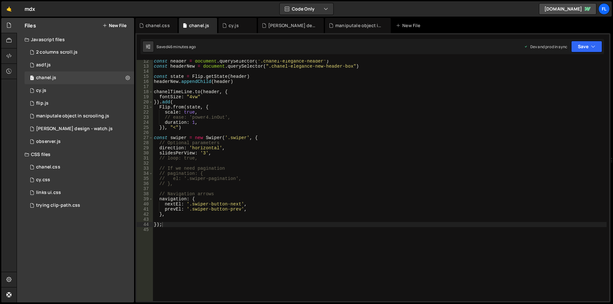 The height and width of the screenshot is (304, 613). Describe the element at coordinates (145, 194) in the screenshot. I see `div: 38` at that location.